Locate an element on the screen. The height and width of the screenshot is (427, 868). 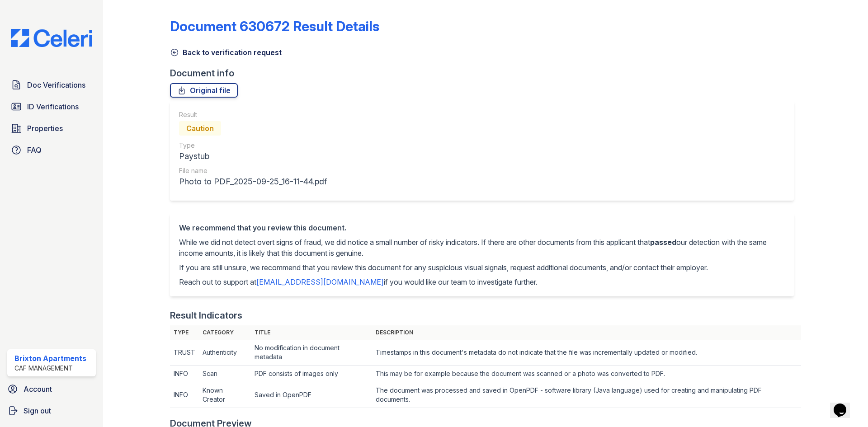
th: Title is located at coordinates (312, 332).